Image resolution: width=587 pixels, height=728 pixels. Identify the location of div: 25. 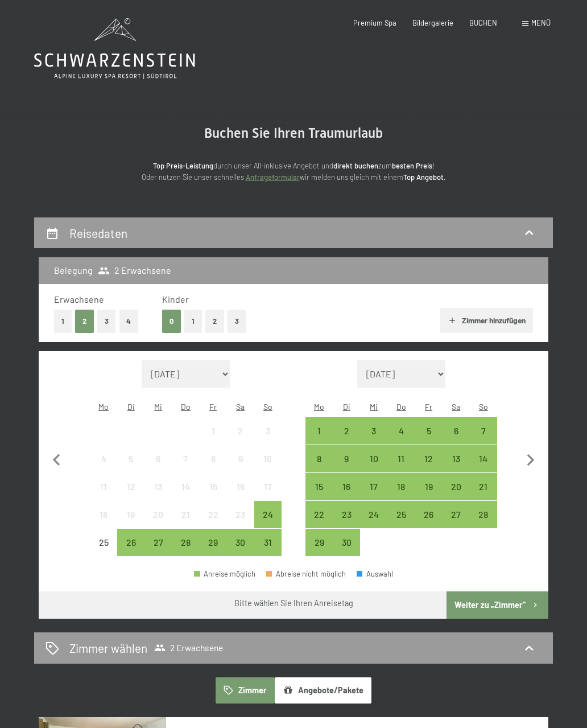
(103, 550).